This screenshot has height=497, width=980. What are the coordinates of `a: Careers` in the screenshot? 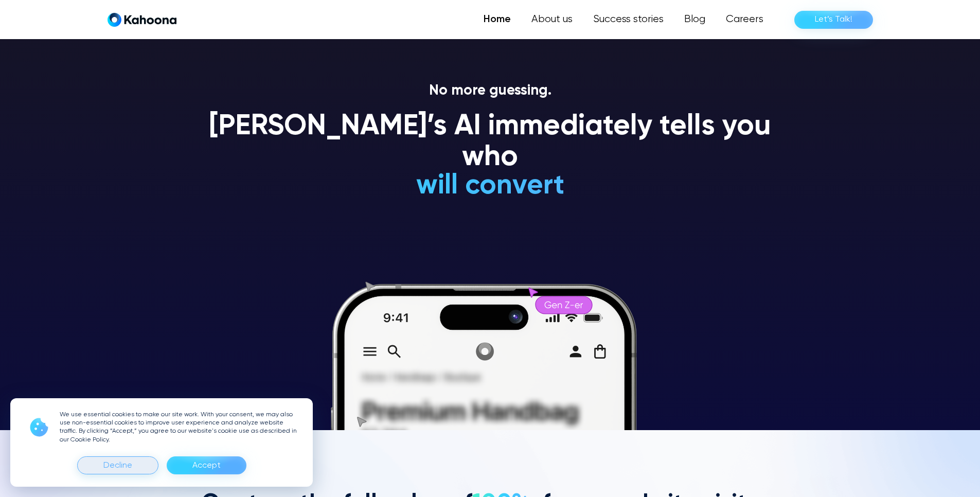 It's located at (744, 19).